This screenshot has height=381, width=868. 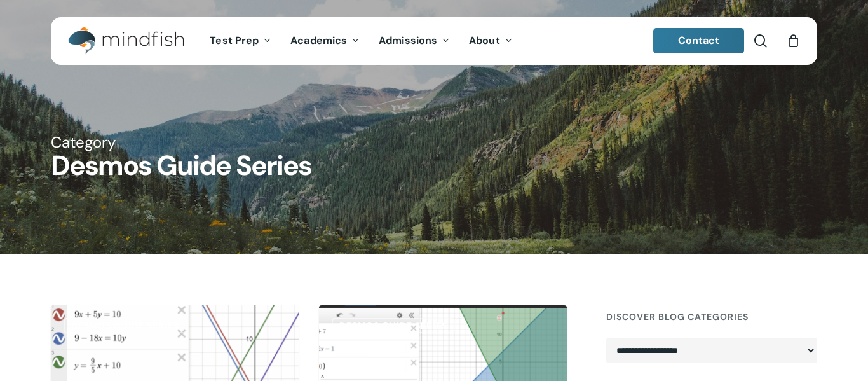 I want to click on h1: Desmos Guide Series, so click(x=434, y=166).